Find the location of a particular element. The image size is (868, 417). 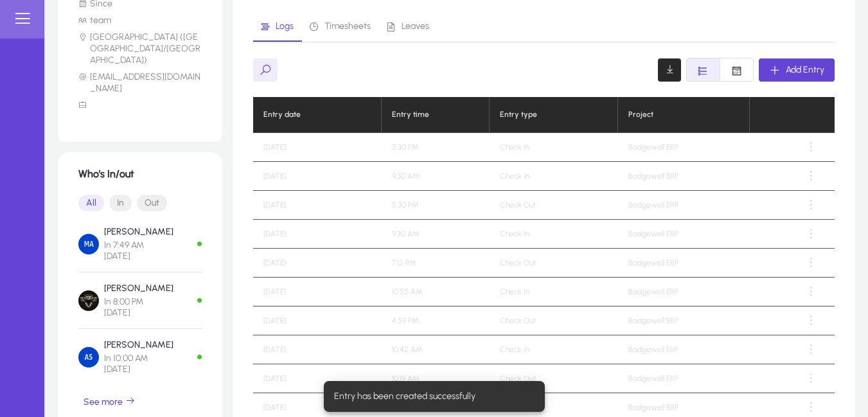

span: In is located at coordinates (120, 203).